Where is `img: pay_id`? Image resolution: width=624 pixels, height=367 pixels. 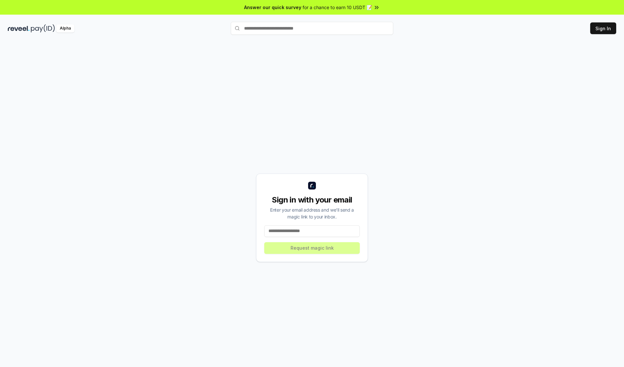 img: pay_id is located at coordinates (43, 28).